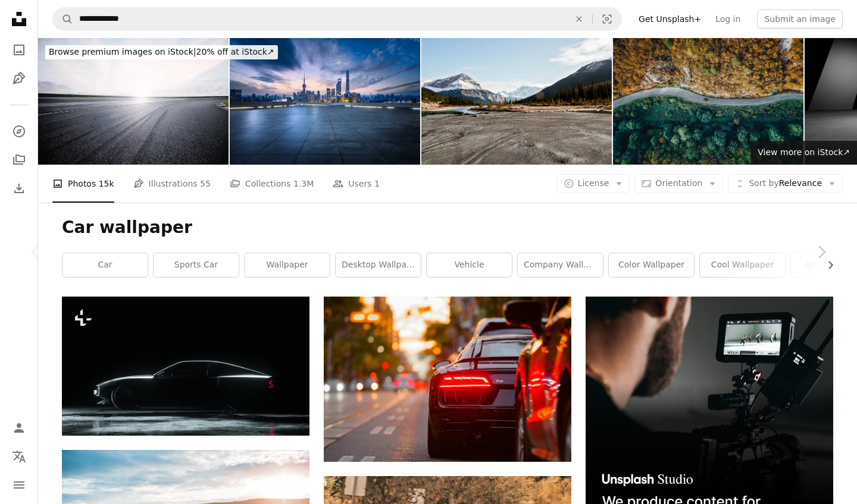 This screenshot has height=504, width=857. I want to click on span: 1, so click(377, 184).